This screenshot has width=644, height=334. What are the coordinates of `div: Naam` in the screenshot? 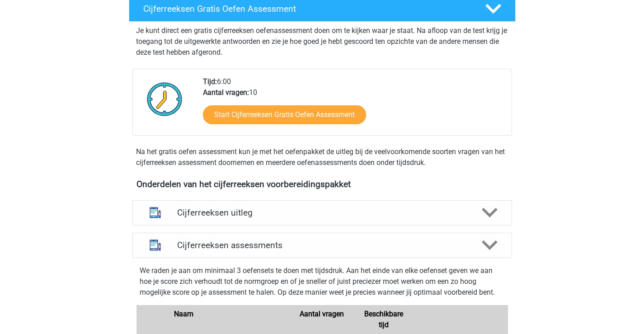 It's located at (229, 320).